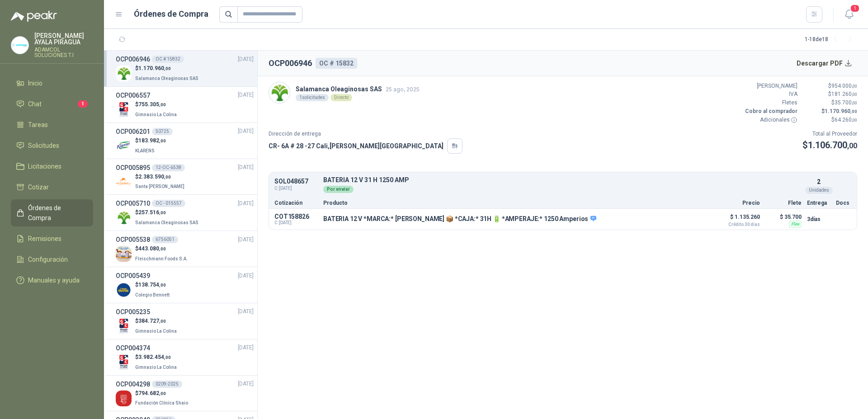 The width and height of the screenshot is (868, 419). Describe the element at coordinates (163, 131) in the screenshot. I see `div: 50725` at that location.